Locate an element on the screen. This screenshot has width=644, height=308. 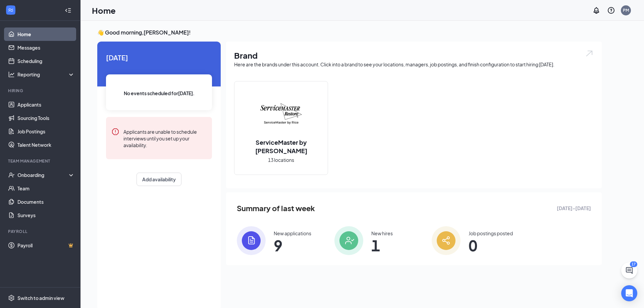
a: Applicants is located at coordinates (46, 104).